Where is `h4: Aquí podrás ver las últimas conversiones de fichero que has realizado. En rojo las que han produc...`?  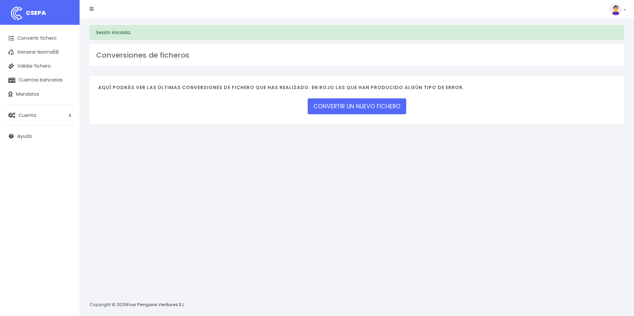 h4: Aquí podrás ver las últimas conversiones de fichero que has realizado. En rojo las que han produc... is located at coordinates (357, 89).